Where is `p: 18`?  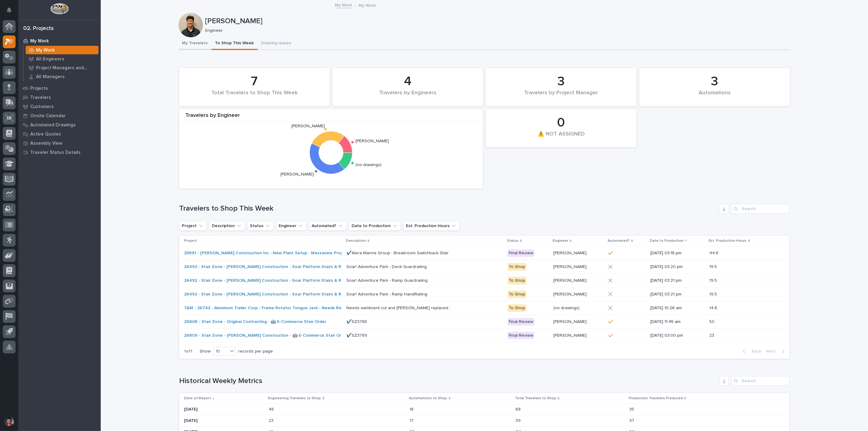
p: 18 is located at coordinates (413, 409).